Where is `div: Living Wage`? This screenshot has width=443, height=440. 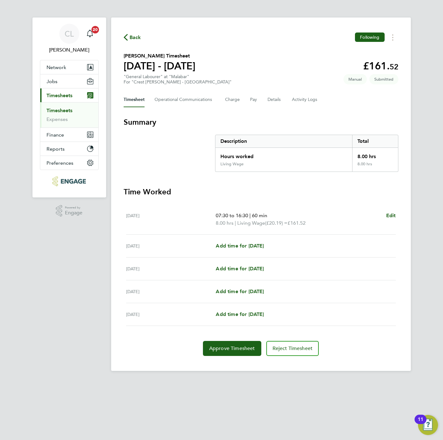
div: Living Wage is located at coordinates (232, 164).